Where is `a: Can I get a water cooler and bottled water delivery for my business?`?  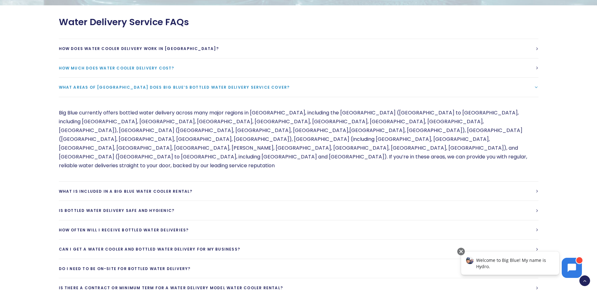
a: Can I get a water cooler and bottled water delivery for my business? is located at coordinates (299, 249).